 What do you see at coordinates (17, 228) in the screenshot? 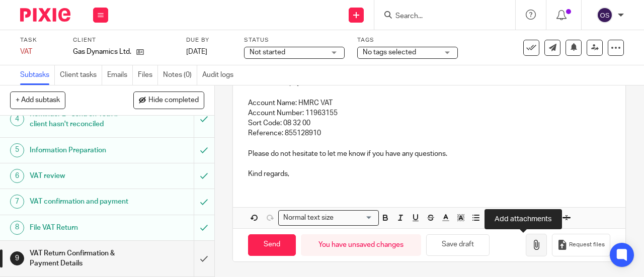
I see `div: 8` at bounding box center [17, 228].